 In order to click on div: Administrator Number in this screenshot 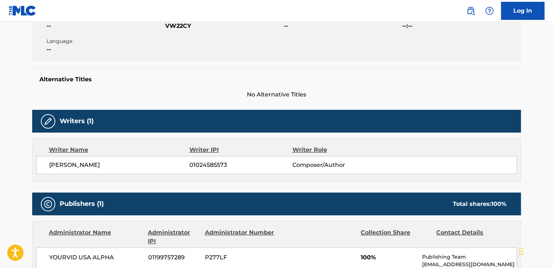, I will do `click(240, 237)`.